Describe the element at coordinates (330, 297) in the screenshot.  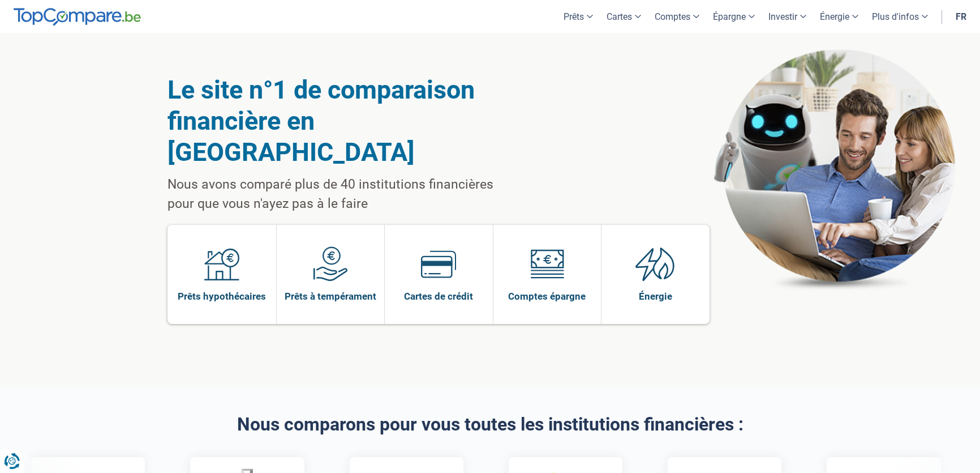
I see `span: Prêts à tempérament` at that location.